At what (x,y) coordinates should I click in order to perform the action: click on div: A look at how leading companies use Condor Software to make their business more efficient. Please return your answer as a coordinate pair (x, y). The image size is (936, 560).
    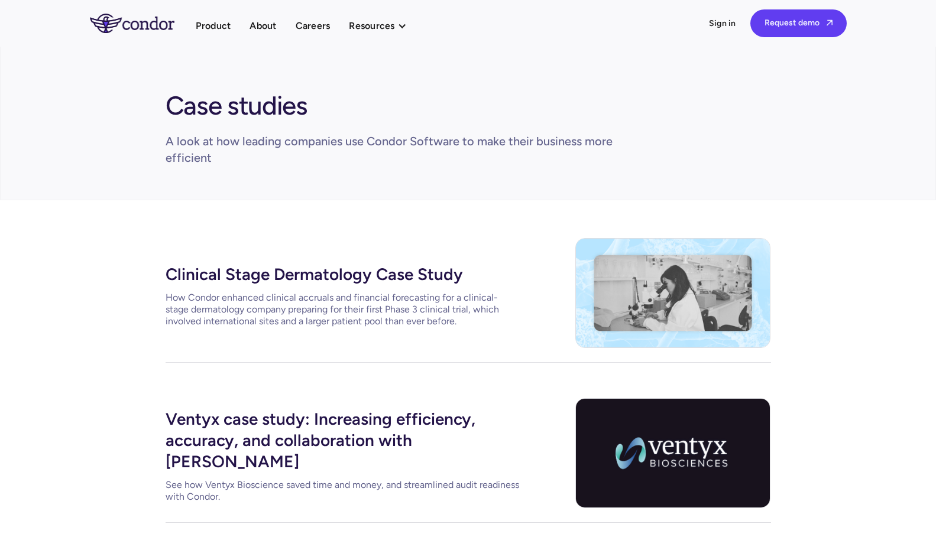
    Looking at the image, I should click on (392, 150).